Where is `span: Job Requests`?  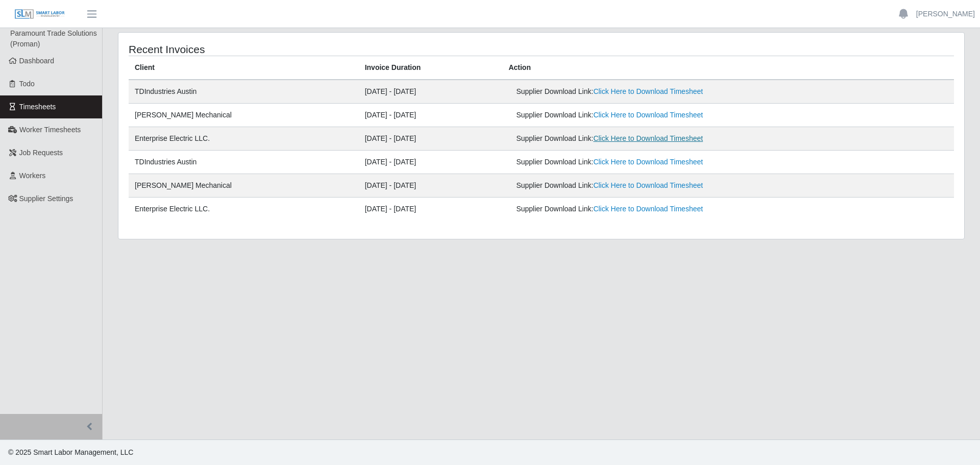
span: Job Requests is located at coordinates (41, 153).